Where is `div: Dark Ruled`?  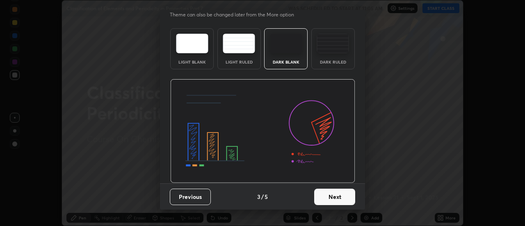
div: Dark Ruled is located at coordinates (333, 62).